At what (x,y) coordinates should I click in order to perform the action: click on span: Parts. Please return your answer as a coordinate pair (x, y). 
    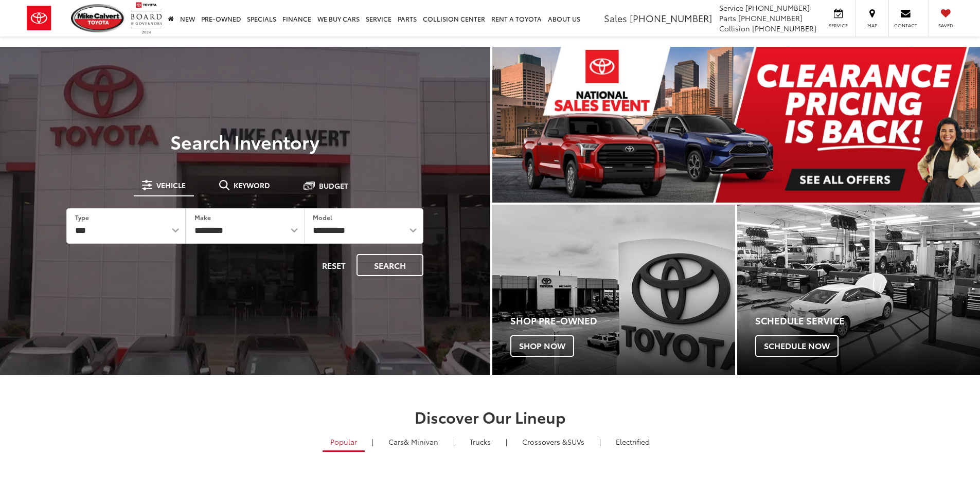
    Looking at the image, I should click on (727, 18).